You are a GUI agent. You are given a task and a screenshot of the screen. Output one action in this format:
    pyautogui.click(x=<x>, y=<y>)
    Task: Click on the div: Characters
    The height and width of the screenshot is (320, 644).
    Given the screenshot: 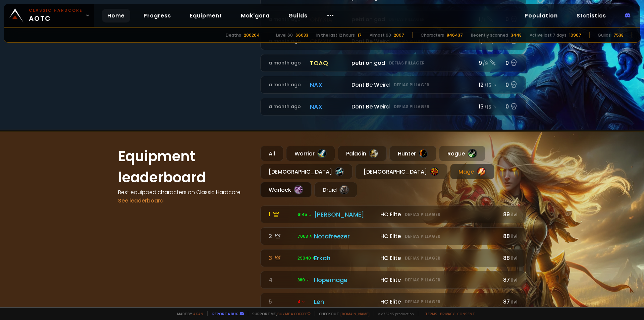 What is the action you would take?
    pyautogui.click(x=432, y=35)
    